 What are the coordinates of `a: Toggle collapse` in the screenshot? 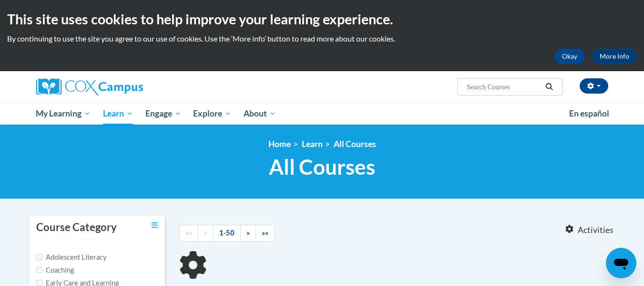 It's located at (155, 225).